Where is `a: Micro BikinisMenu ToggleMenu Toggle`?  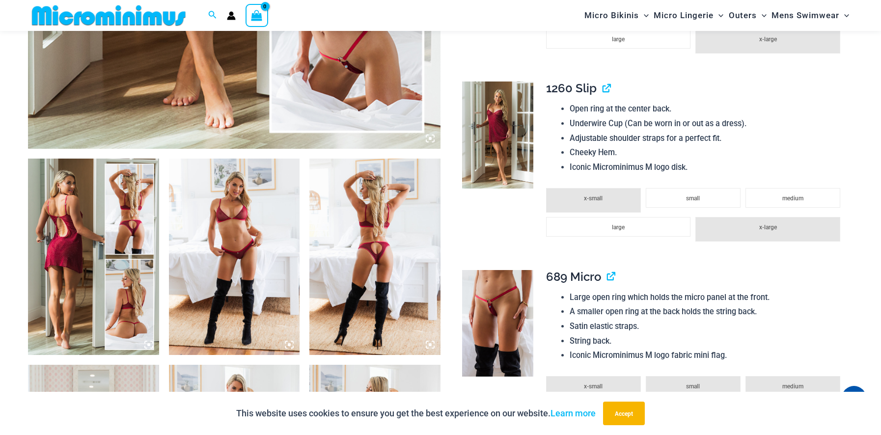 a: Micro BikinisMenu ToggleMenu Toggle is located at coordinates (616, 15).